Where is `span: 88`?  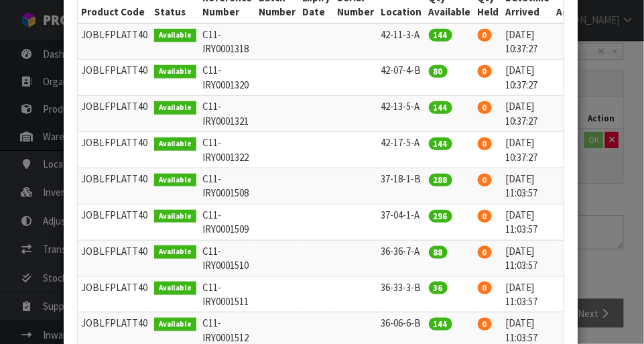 span: 88 is located at coordinates (438, 252).